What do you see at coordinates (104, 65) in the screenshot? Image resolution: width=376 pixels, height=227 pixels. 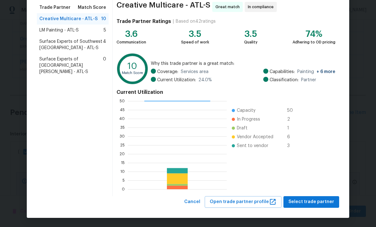 I see `span: 0` at bounding box center [104, 65].